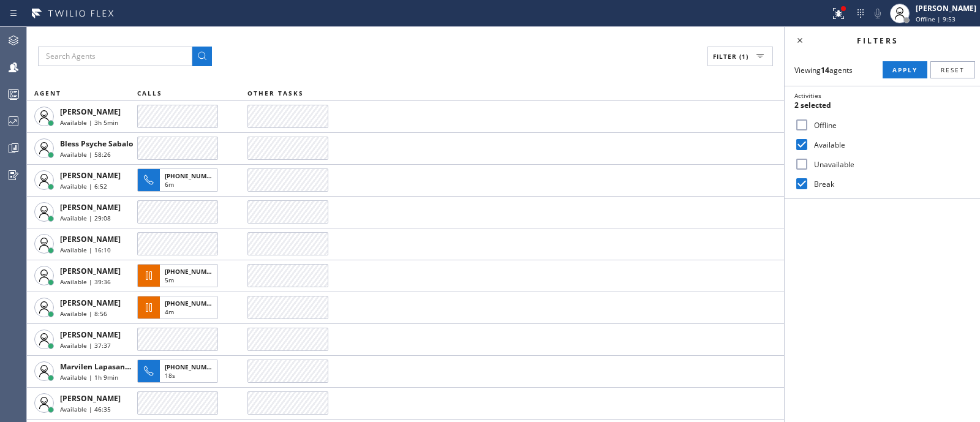 This screenshot has height=422, width=980. What do you see at coordinates (905, 70) in the screenshot?
I see `span: Apply` at bounding box center [905, 70].